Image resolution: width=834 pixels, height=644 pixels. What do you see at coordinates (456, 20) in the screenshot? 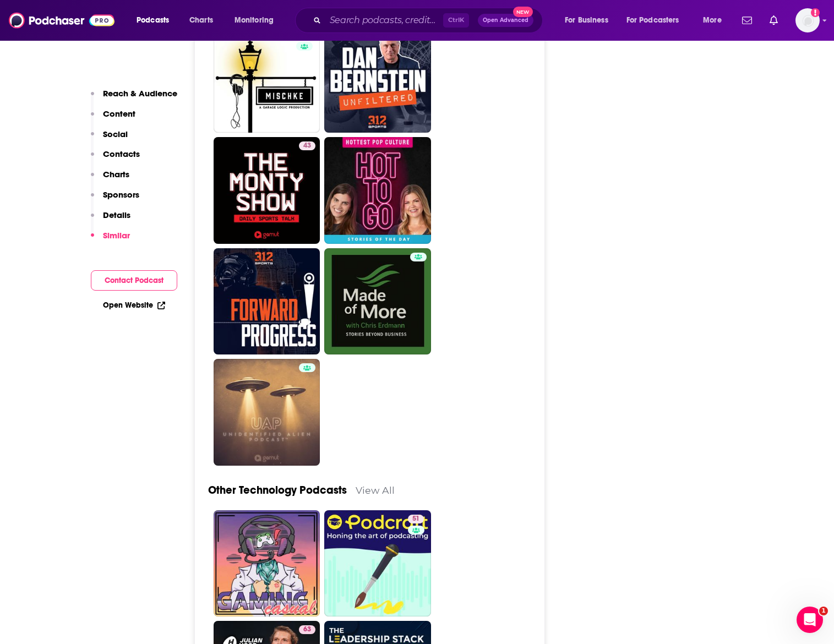
I see `span: Ctrl K` at bounding box center [456, 20].